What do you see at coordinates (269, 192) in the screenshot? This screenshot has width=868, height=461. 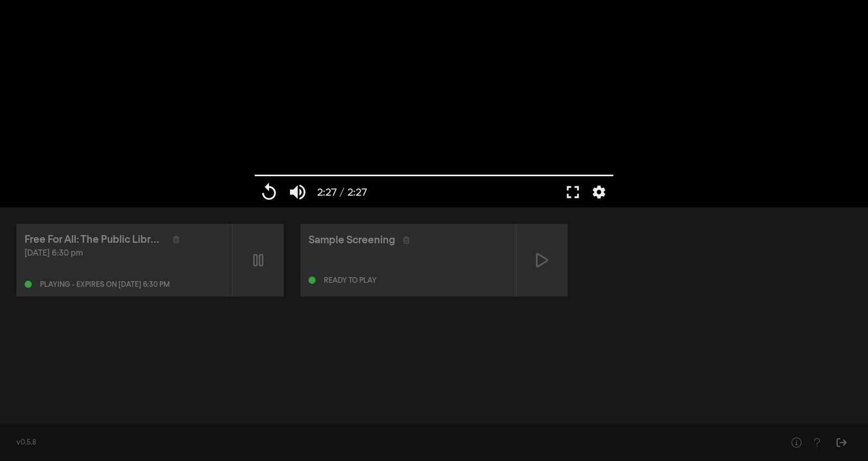 I see `button: Replay` at bounding box center [269, 192].